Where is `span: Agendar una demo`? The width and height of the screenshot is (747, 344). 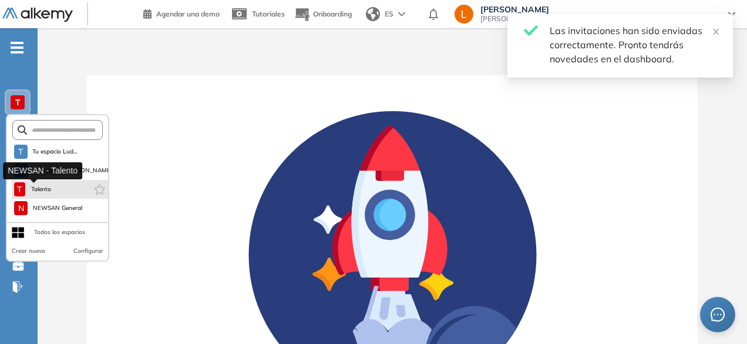
span: Agendar una demo is located at coordinates (188, 14).